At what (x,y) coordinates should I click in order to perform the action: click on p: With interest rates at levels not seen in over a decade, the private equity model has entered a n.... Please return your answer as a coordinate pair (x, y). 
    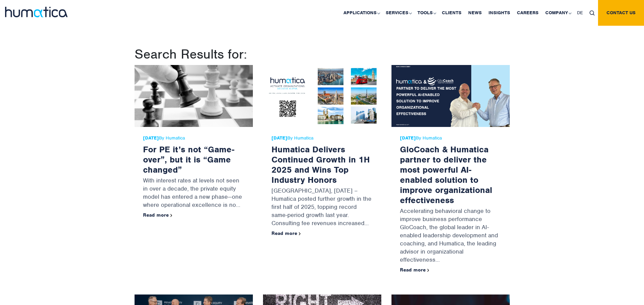
    Looking at the image, I should click on (194, 193).